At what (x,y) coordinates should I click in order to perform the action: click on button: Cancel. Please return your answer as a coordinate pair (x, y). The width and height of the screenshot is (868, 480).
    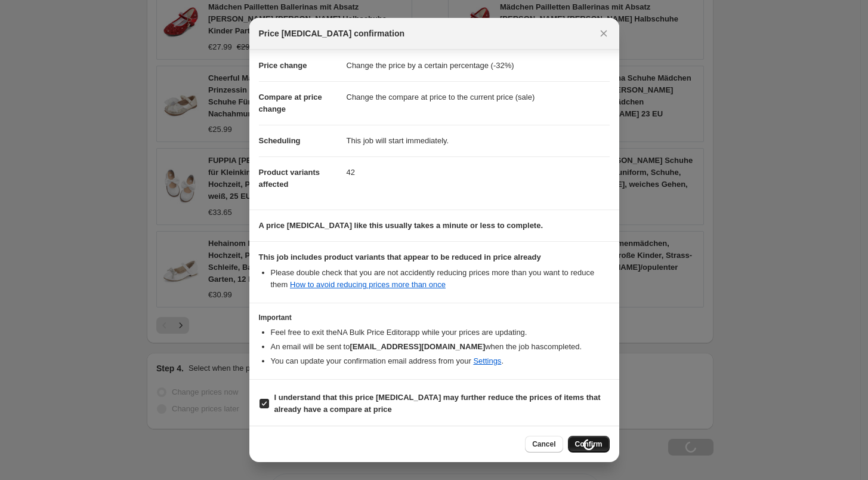
    Looking at the image, I should click on (543, 444).